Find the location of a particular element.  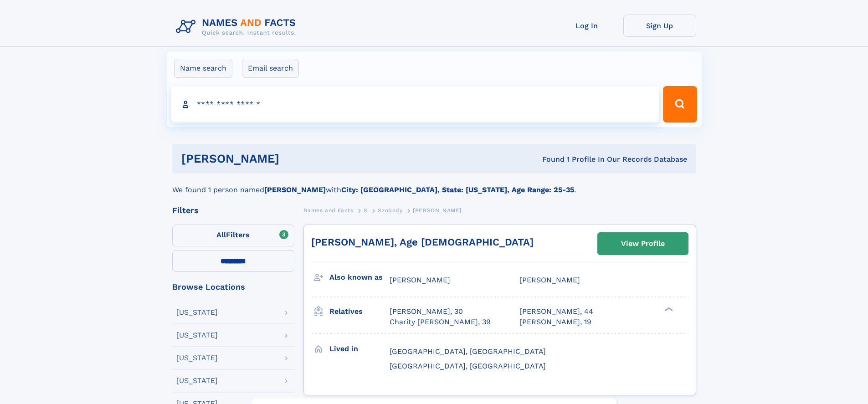

button: Search Button is located at coordinates (680, 105).